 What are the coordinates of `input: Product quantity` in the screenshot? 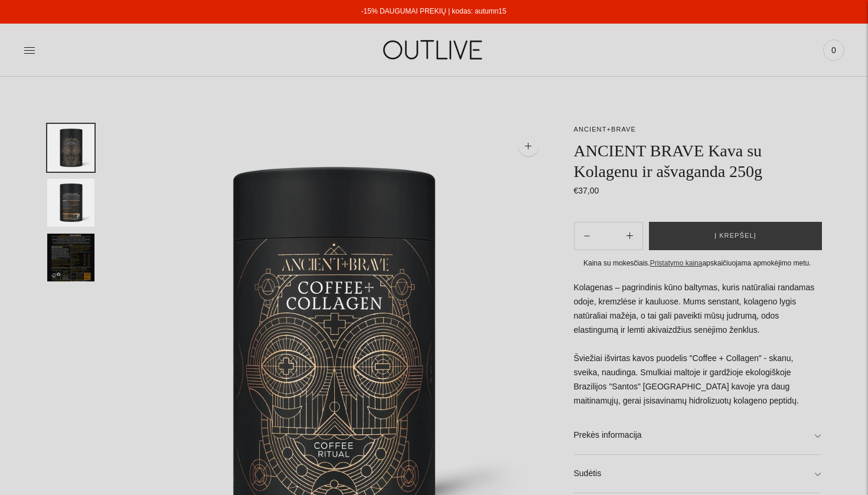 It's located at (608, 235).